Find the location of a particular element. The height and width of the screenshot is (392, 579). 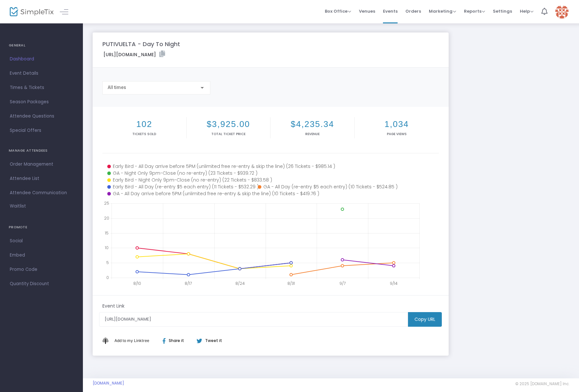

span: Embed is located at coordinates (41, 256).